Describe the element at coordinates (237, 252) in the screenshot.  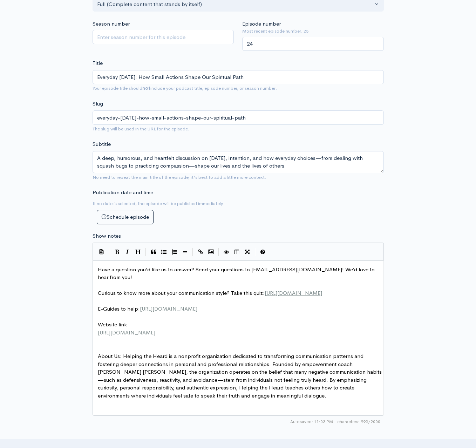
I see `button: Toggle Side by Side` at that location.